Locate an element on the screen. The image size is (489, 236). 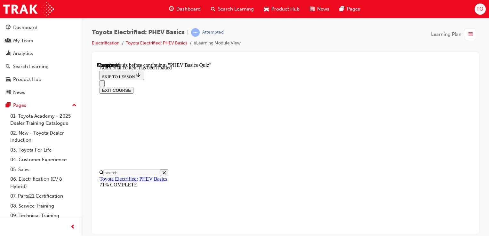
button: TQ is located at coordinates (480, 9).